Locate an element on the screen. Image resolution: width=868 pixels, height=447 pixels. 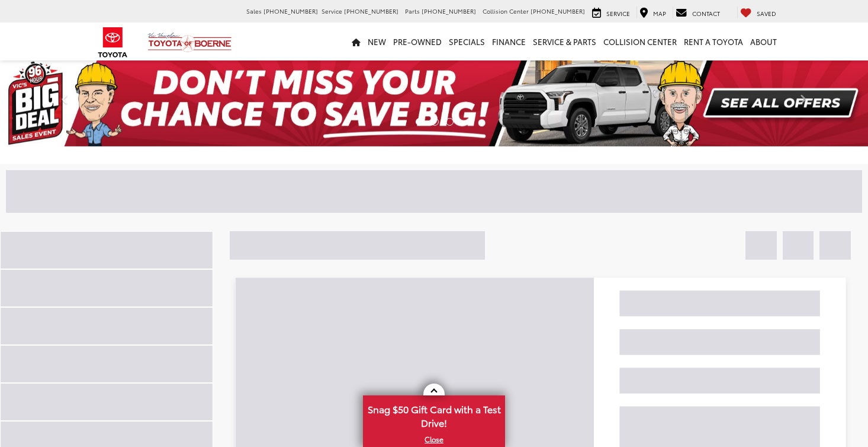
a: Pre-Owned is located at coordinates (418, 42).